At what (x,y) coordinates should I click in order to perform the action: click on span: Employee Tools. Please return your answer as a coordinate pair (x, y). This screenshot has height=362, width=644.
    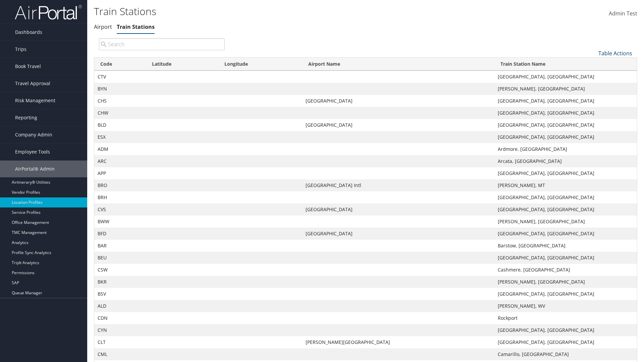
    Looking at the image, I should click on (33, 152).